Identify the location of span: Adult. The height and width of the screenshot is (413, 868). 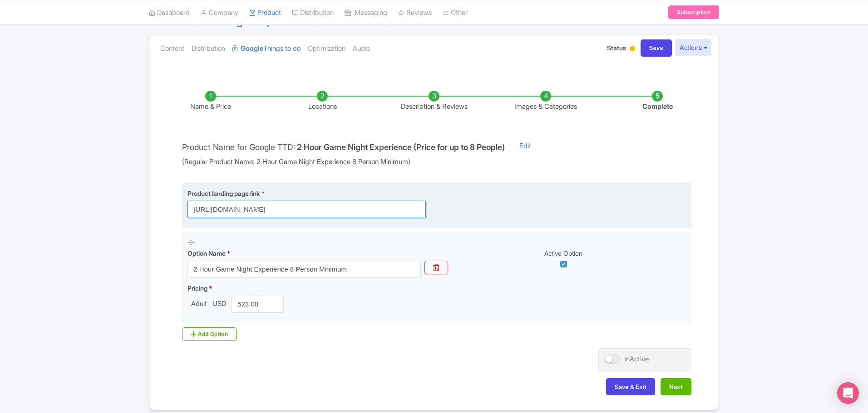
(199, 304).